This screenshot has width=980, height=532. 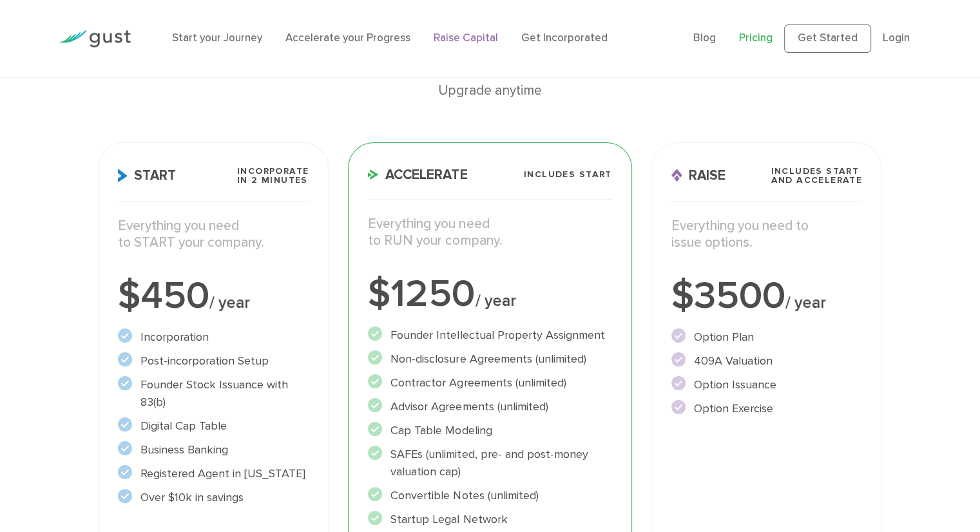 I want to click on div: $3500, so click(x=767, y=297).